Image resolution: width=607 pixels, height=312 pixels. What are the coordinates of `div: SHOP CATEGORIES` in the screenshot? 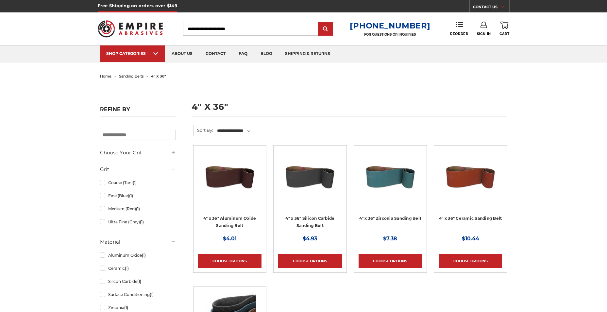 It's located at (132, 53).